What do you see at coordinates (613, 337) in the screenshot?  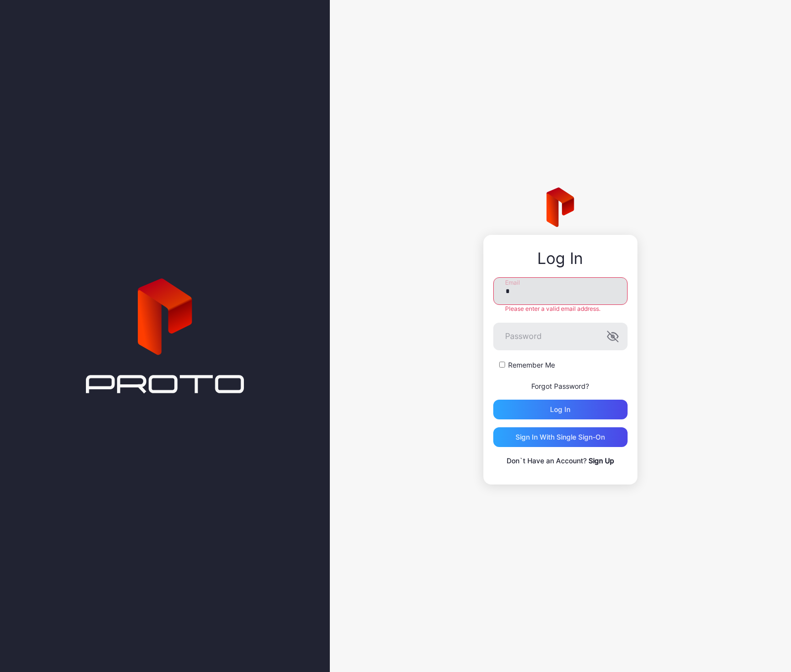 I see `button: Password` at bounding box center [613, 337].